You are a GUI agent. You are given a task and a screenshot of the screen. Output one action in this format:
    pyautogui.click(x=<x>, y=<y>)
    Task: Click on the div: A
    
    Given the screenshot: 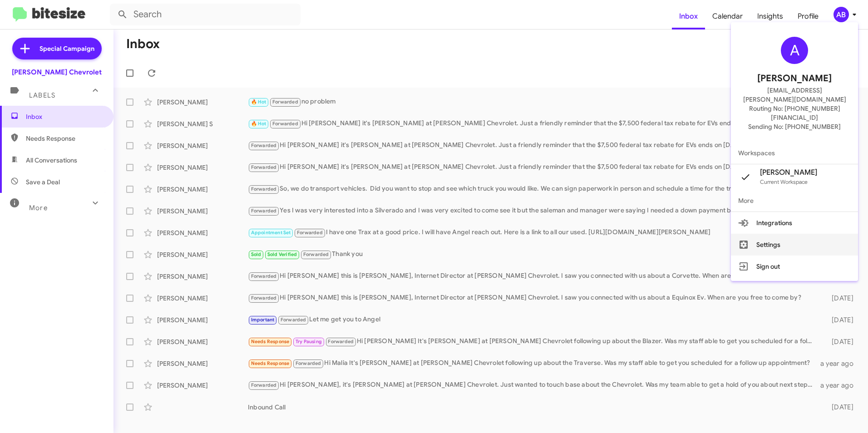 What is the action you would take?
    pyautogui.click(x=794, y=50)
    